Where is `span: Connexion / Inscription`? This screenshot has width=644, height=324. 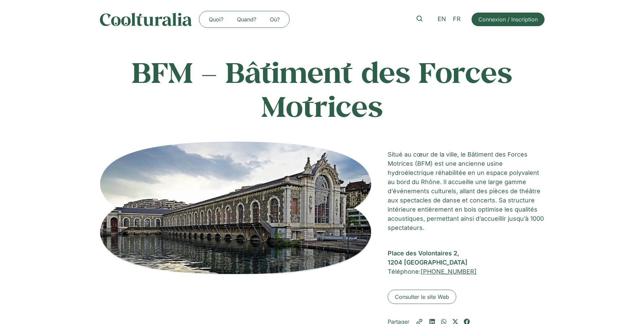
span: Connexion / Inscription is located at coordinates (508, 19).